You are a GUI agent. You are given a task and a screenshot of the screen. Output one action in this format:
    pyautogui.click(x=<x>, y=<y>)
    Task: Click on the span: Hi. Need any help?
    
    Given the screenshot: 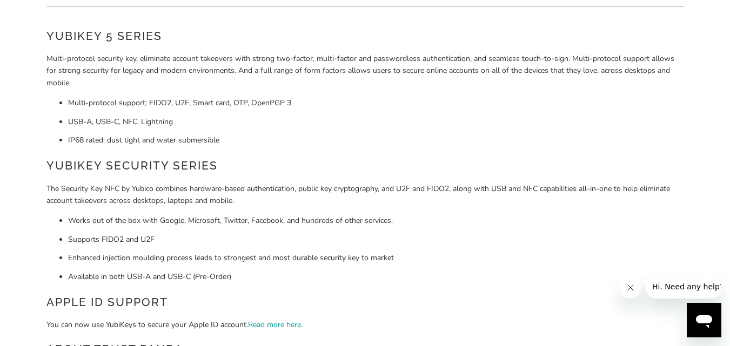 What is the action you would take?
    pyautogui.click(x=42, y=12)
    